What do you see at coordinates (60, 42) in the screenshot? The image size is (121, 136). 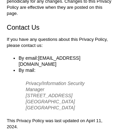 I see `p: If you have any questions about this Privacy Policy, please contact us:` at bounding box center [60, 42].